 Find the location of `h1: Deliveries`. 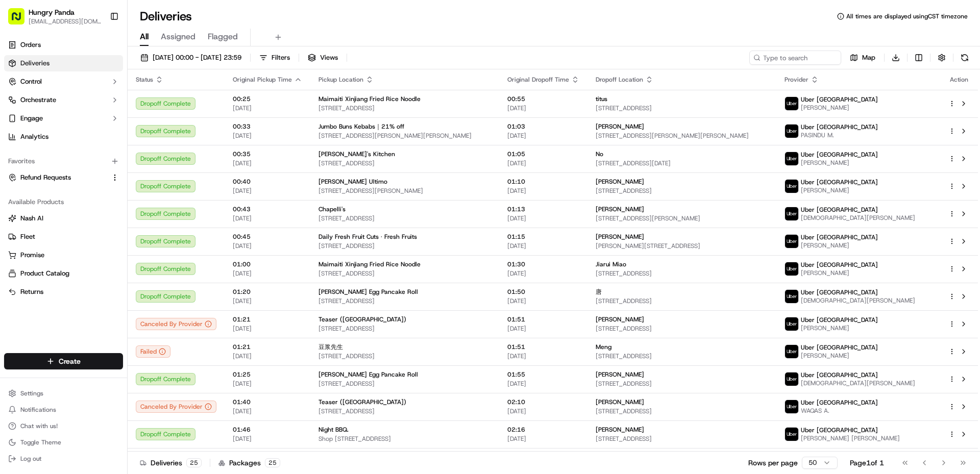

h1: Deliveries is located at coordinates (166, 16).